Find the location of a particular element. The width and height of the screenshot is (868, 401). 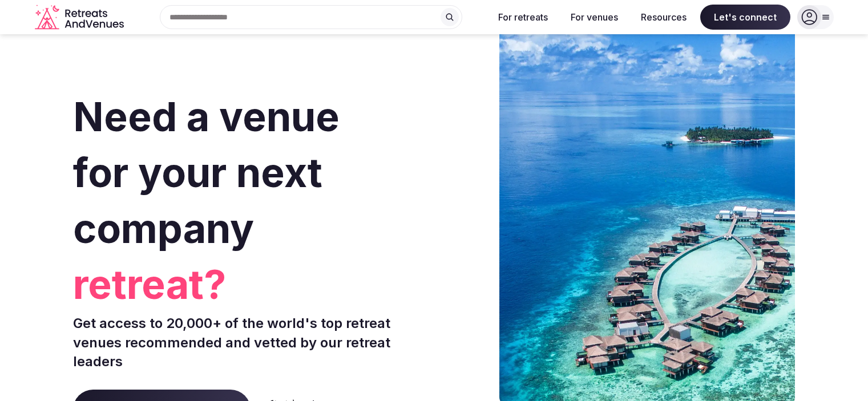

a: Visit the homepage is located at coordinates (81, 17).